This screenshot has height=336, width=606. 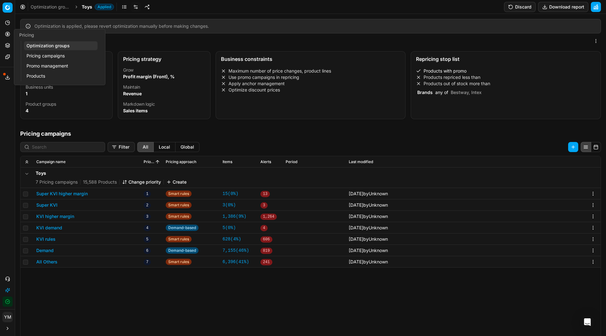 What do you see at coordinates (61, 66) in the screenshot?
I see `a: Promo management` at bounding box center [61, 66].